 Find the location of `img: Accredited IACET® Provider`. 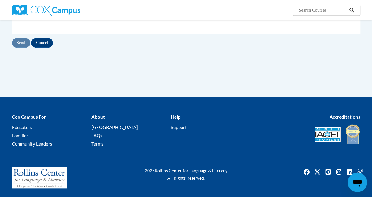

img: Accredited IACET® Provider is located at coordinates (328, 134).